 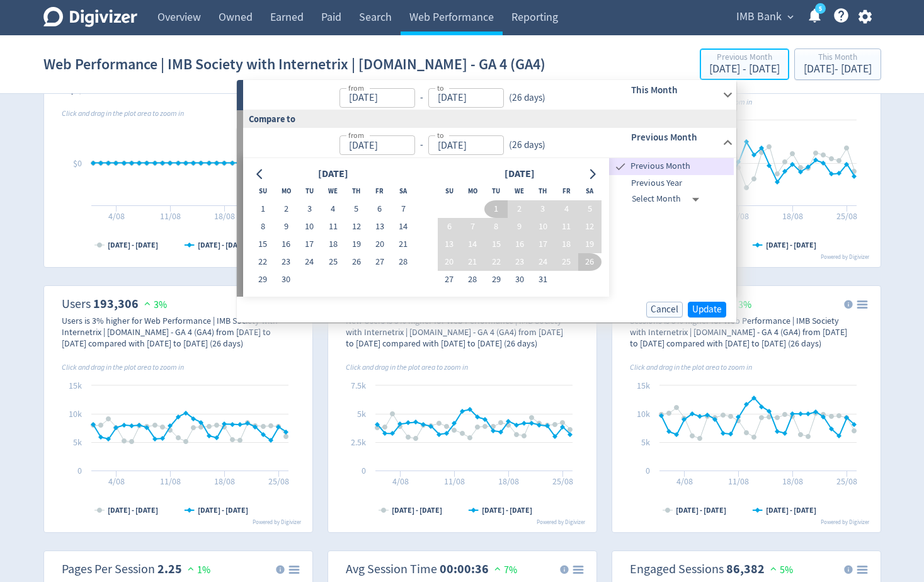 I want to click on svg: Revenue $0.00 _ 0%, so click(x=178, y=143).